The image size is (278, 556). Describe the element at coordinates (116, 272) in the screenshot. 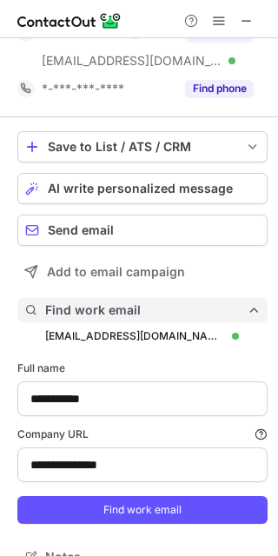

I see `span: Add to email campaign` at that location.